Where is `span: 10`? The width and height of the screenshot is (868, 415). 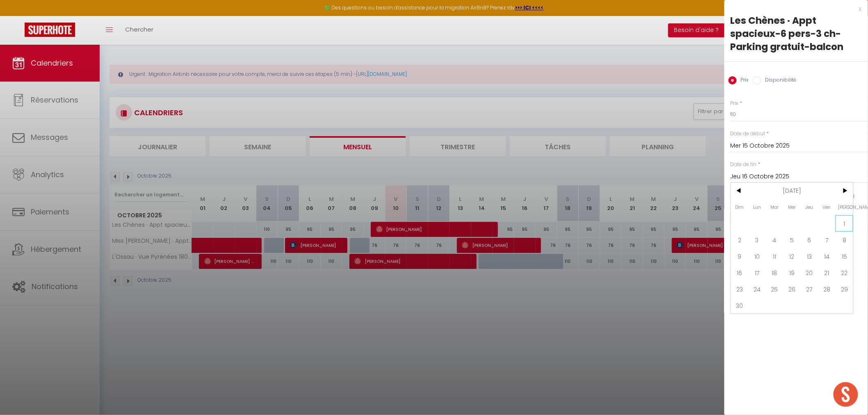
span: 10 is located at coordinates (757, 257).